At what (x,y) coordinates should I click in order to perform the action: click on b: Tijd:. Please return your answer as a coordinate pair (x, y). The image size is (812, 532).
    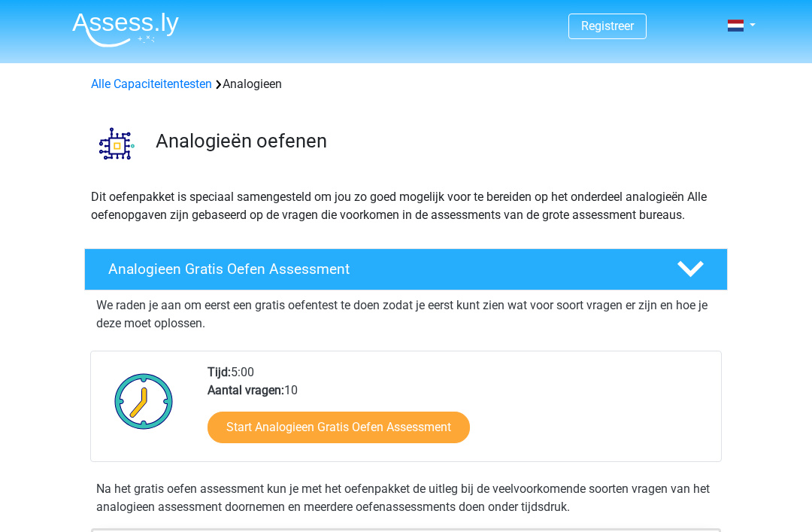
    Looking at the image, I should click on (219, 371).